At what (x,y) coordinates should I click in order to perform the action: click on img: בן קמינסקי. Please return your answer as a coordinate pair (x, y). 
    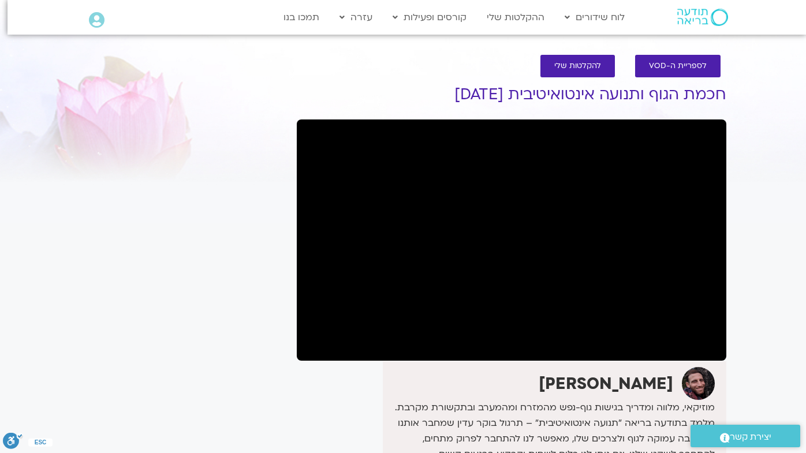
    Looking at the image, I should click on (698, 383).